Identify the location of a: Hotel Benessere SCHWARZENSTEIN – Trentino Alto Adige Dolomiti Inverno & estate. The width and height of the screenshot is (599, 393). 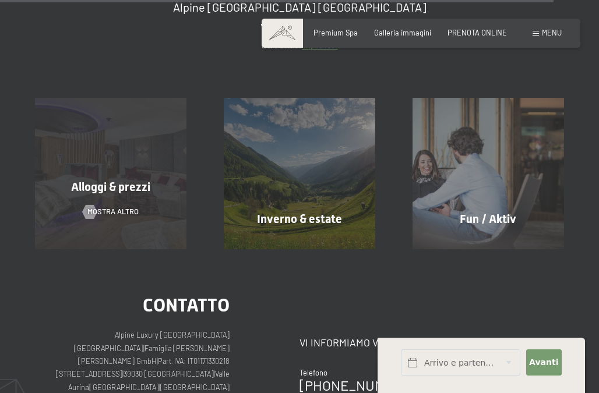
(299, 174).